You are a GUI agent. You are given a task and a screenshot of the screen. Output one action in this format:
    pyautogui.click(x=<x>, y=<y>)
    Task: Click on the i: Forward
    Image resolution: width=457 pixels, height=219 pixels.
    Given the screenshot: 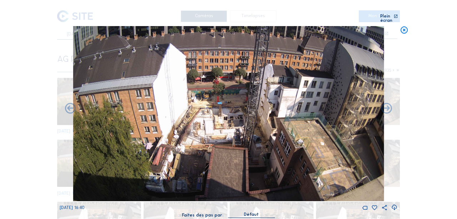 What is the action you would take?
    pyautogui.click(x=70, y=109)
    